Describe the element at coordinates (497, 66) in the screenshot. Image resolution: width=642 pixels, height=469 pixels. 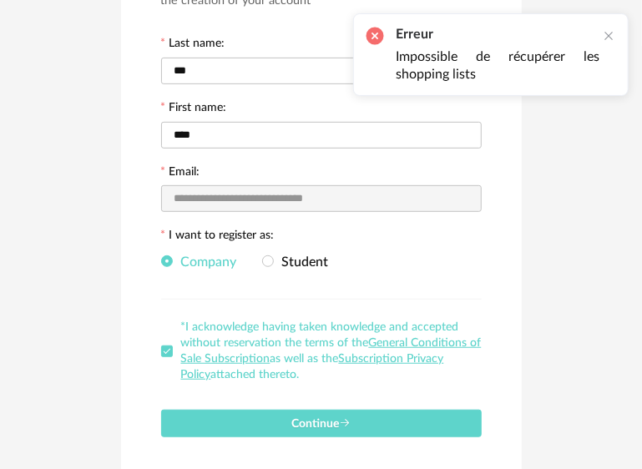
I see `p: Impossible de récupérer les shopping lists` at that location.